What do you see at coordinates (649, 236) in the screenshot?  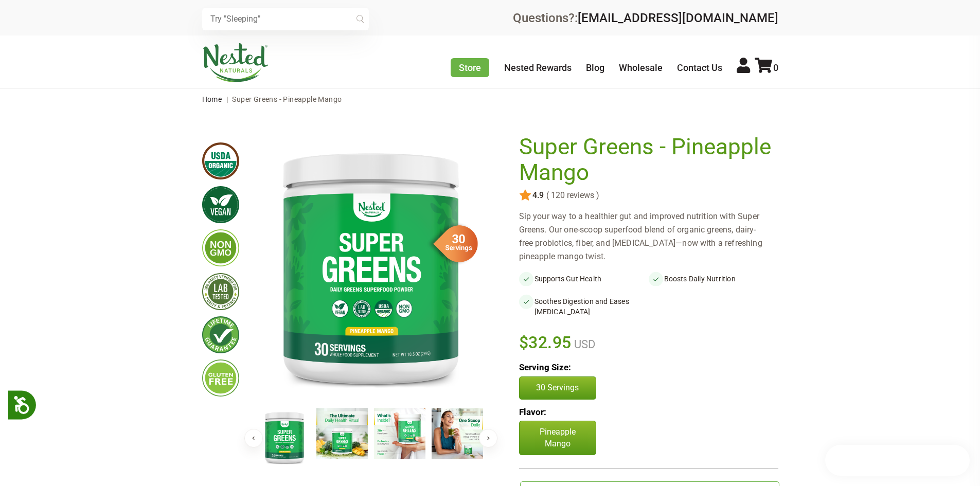 I see `div: Sip your way to a healthier gut and improved nutrition with Super Greens. Our one-scoop superfood...` at bounding box center [649, 236].